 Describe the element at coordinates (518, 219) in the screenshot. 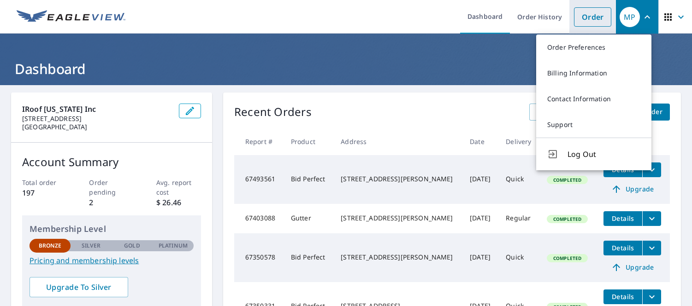

I see `td: Regular` at that location.